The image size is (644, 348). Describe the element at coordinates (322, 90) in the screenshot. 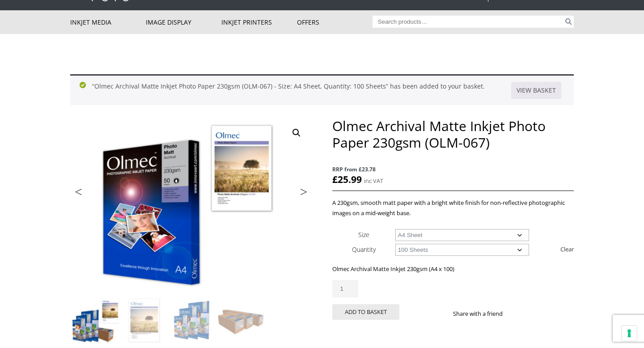

I see `div: “Olmec Archival Matte Inkjet Photo Paper 230gsm (OLM-067) - Size: A4 Sheet, Quantity: 100 Sheets”...` at that location.